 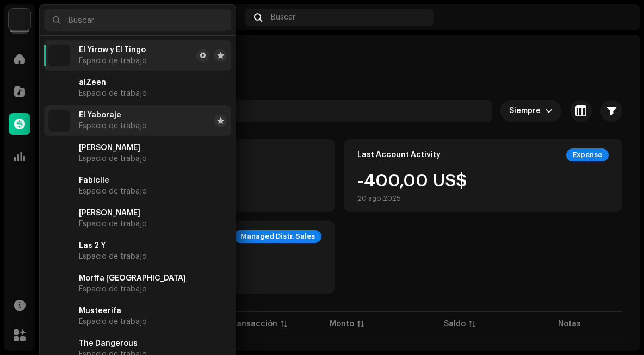 What do you see at coordinates (398, 155) in the screenshot?
I see `div: Last Account Activity` at bounding box center [398, 155].